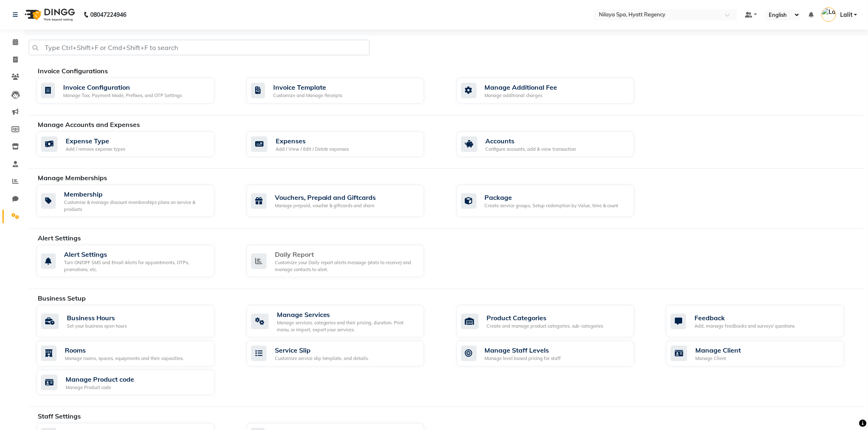 The width and height of the screenshot is (868, 430). What do you see at coordinates (312, 149) in the screenshot?
I see `div: Add / View / Edit / Delete expenses` at bounding box center [312, 149].